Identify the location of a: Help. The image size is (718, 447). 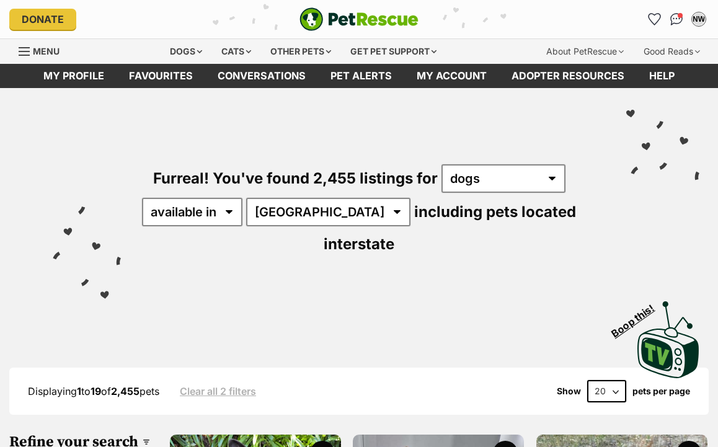
(661, 76).